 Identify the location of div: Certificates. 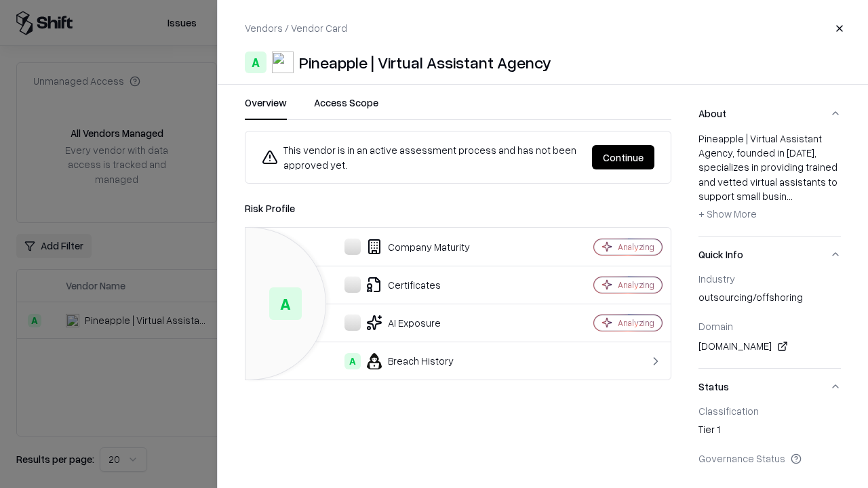
(401, 285).